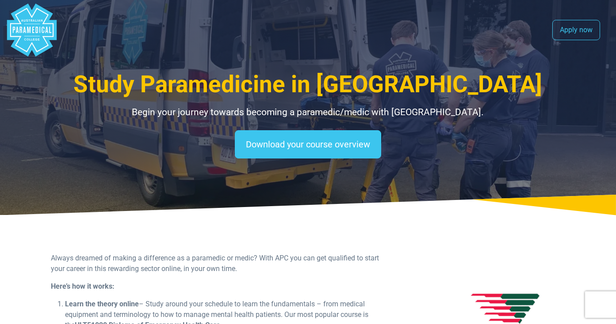 This screenshot has width=616, height=324. I want to click on a: Apply now, so click(576, 30).